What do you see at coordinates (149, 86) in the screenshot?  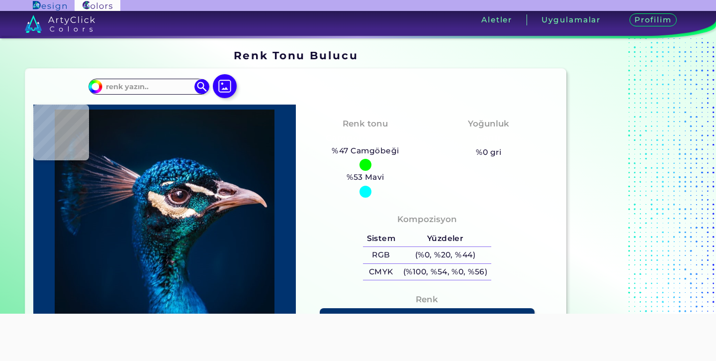 I see `input: renk yazın..` at bounding box center [149, 86].